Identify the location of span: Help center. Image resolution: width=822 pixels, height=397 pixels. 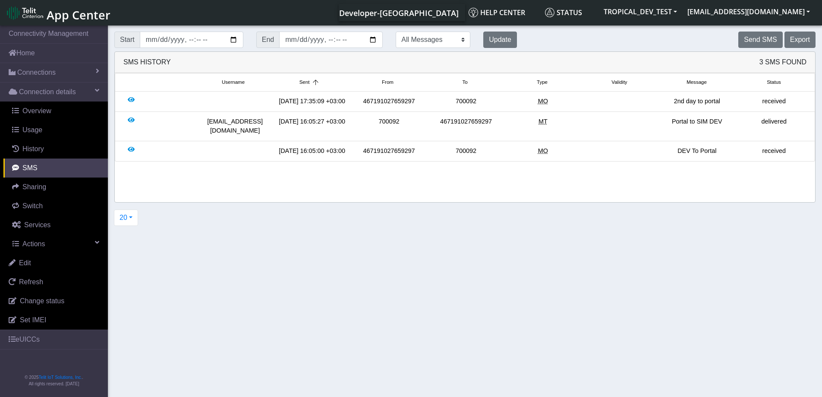
(497, 13).